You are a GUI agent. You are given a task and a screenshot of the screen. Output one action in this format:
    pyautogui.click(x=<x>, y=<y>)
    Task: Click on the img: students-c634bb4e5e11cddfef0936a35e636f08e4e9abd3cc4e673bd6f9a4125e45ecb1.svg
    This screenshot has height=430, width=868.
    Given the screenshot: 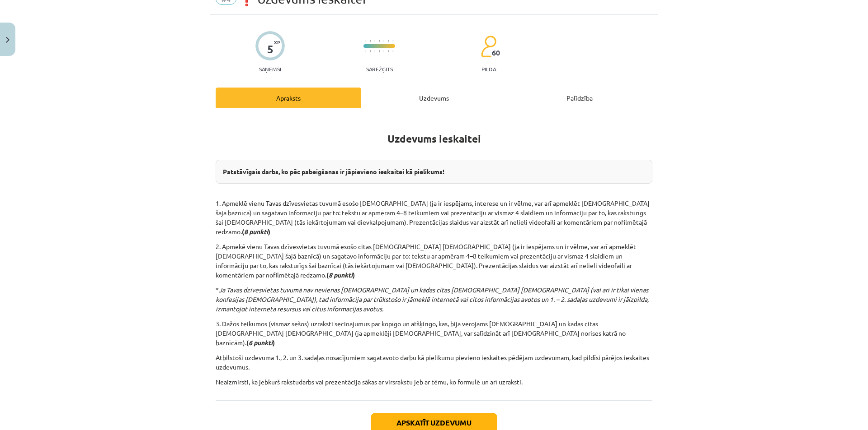 What is the action you would take?
    pyautogui.click(x=488, y=47)
    